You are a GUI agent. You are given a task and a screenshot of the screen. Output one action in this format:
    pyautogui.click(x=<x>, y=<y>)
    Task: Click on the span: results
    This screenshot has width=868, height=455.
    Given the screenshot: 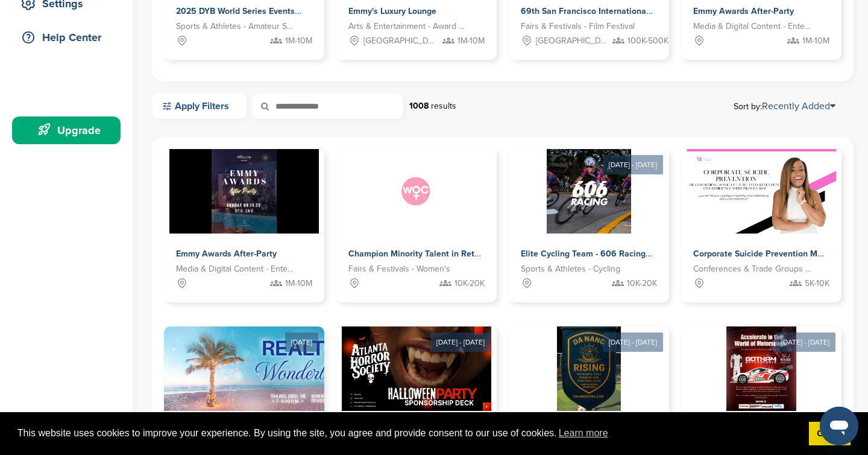 What is the action you would take?
    pyautogui.click(x=444, y=105)
    